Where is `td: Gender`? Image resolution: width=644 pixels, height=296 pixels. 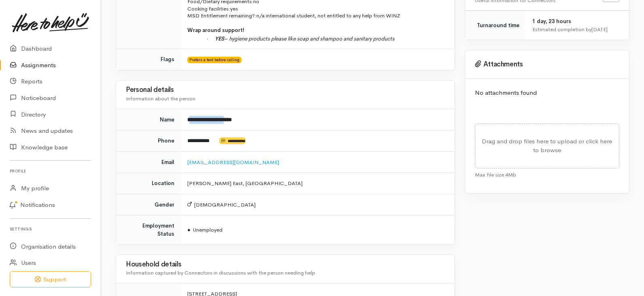 td: Gender is located at coordinates (148, 204).